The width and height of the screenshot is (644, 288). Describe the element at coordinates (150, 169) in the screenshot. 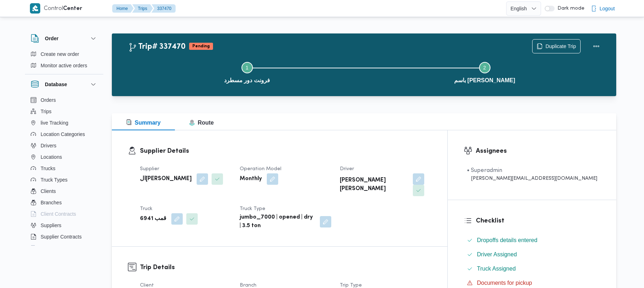

I see `span: Supplier` at that location.